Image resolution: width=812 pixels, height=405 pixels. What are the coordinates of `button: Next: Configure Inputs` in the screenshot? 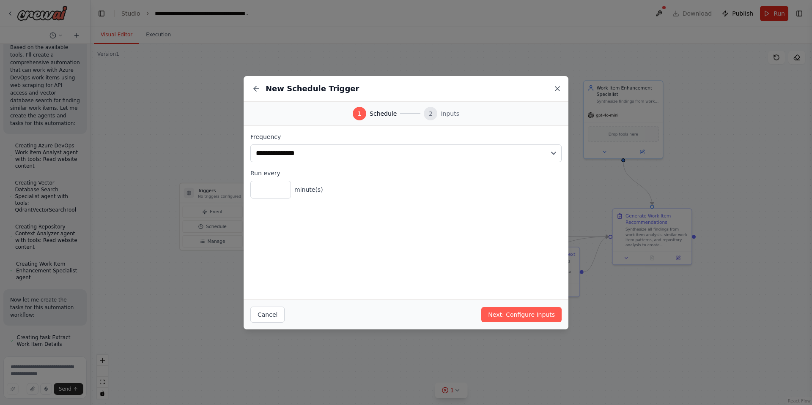 It's located at (521, 315).